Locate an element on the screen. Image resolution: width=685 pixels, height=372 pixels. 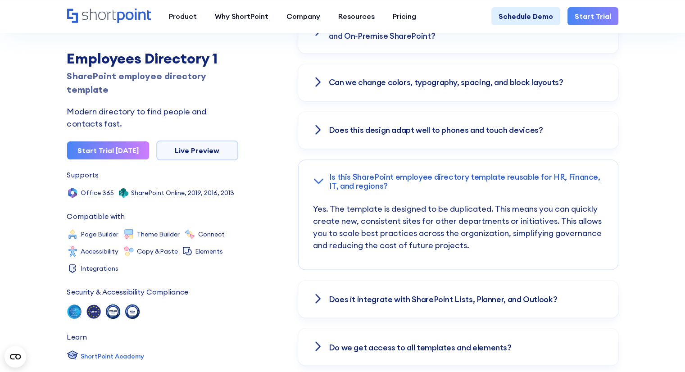
a: Why ShortPoint is located at coordinates (241, 16).